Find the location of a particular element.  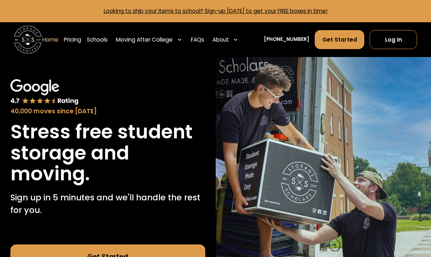

div: Moving After College is located at coordinates (144, 39).